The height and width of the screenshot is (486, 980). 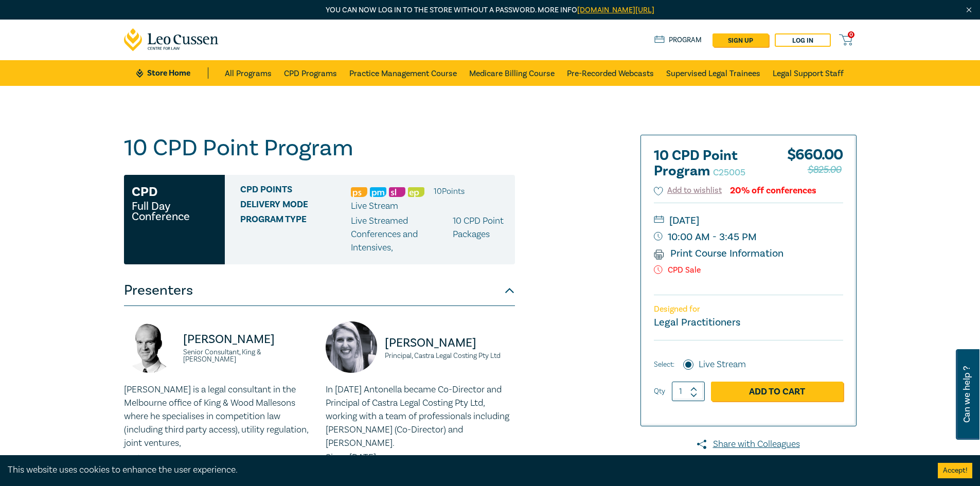 What do you see at coordinates (378, 192) in the screenshot?
I see `img: Practice Management & Business Skills` at bounding box center [378, 192].